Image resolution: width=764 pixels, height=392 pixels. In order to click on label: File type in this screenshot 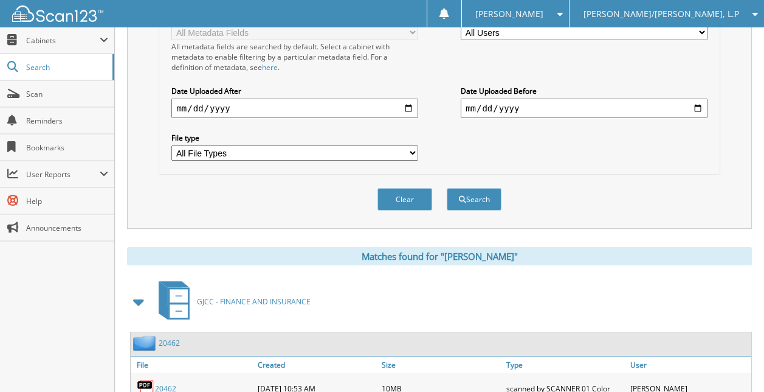, I will do `click(295, 137)`.